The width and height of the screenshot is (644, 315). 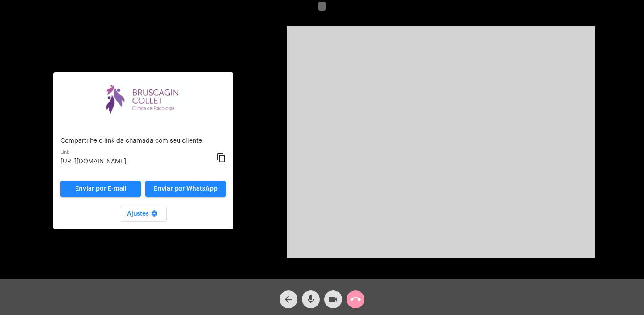 What do you see at coordinates (143, 214) in the screenshot?
I see `span: Ajustes` at bounding box center [143, 214].